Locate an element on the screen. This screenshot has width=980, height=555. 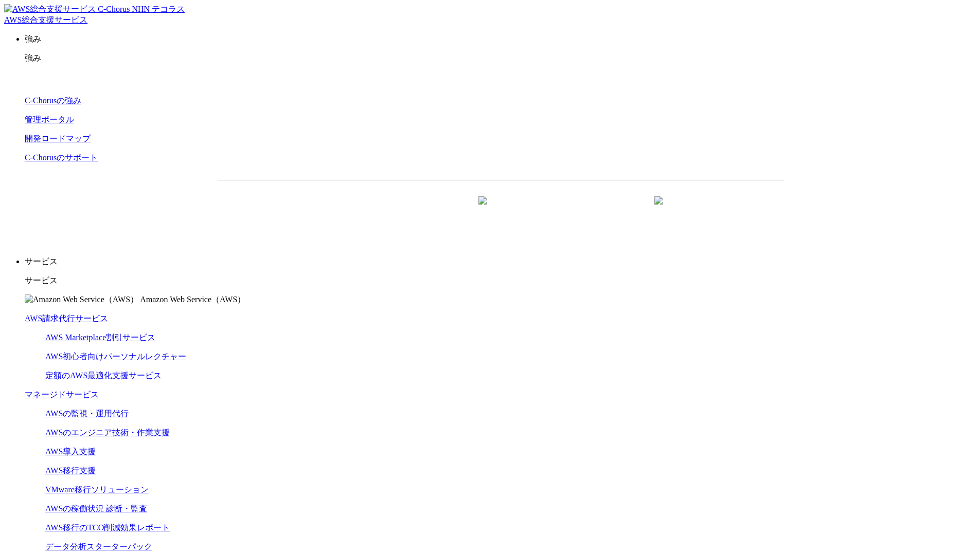
a: マネージドサービス is located at coordinates (62, 394).